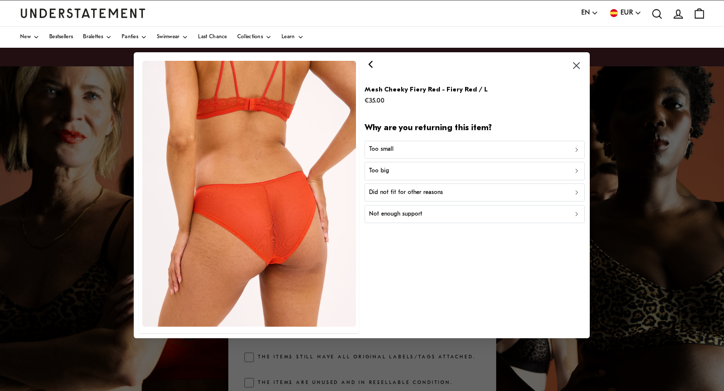 Image resolution: width=724 pixels, height=391 pixels. I want to click on a: Understatement Homepage, so click(83, 13).